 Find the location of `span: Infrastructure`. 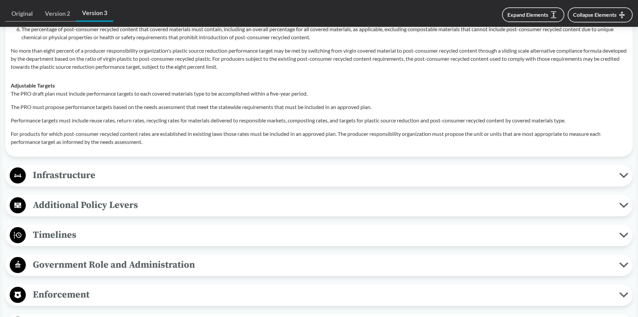

span: Infrastructure is located at coordinates (323, 175).